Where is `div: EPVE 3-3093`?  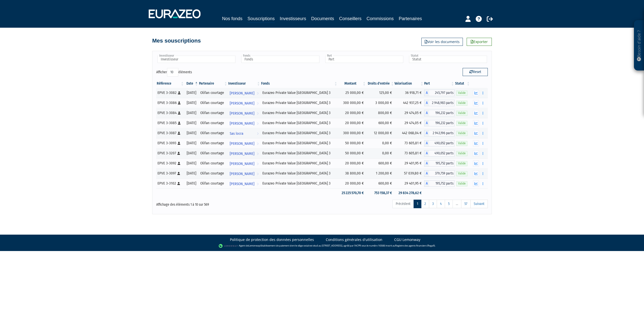
div: EPVE 3-3093 is located at coordinates (170, 143).